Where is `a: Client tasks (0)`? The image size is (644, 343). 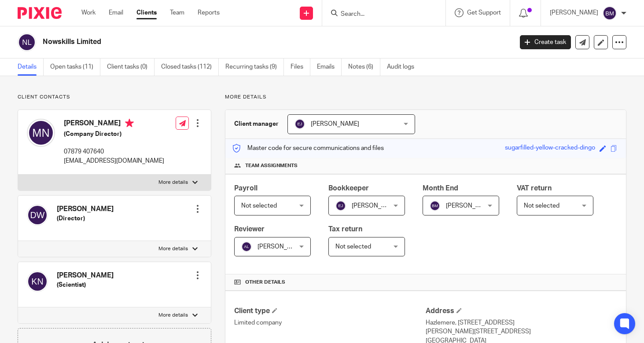
a: Client tasks (0) is located at coordinates (131, 67).